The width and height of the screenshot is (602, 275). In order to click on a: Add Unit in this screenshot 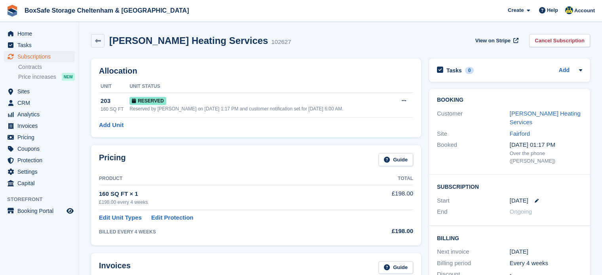, I will do `click(111, 125)`.